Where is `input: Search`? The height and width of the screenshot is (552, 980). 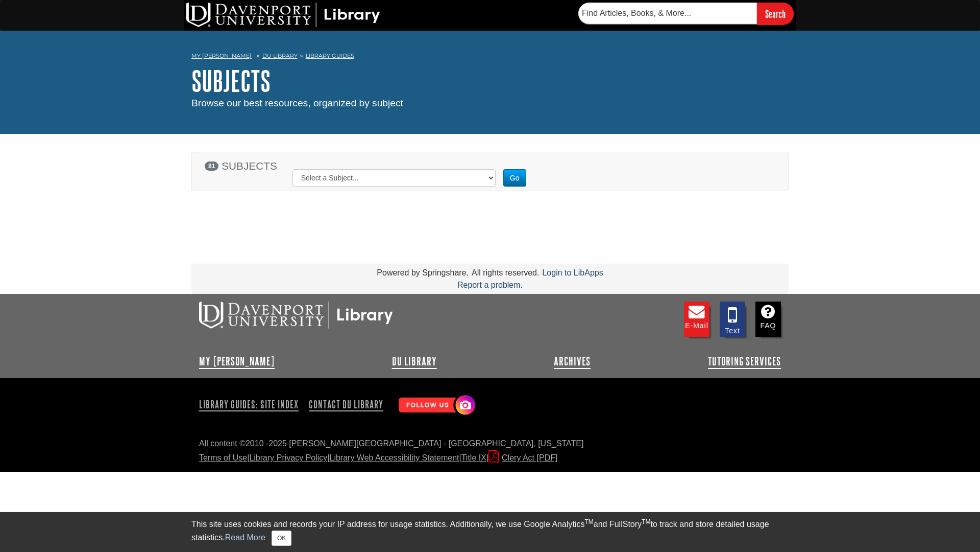 input: Search is located at coordinates (775, 13).